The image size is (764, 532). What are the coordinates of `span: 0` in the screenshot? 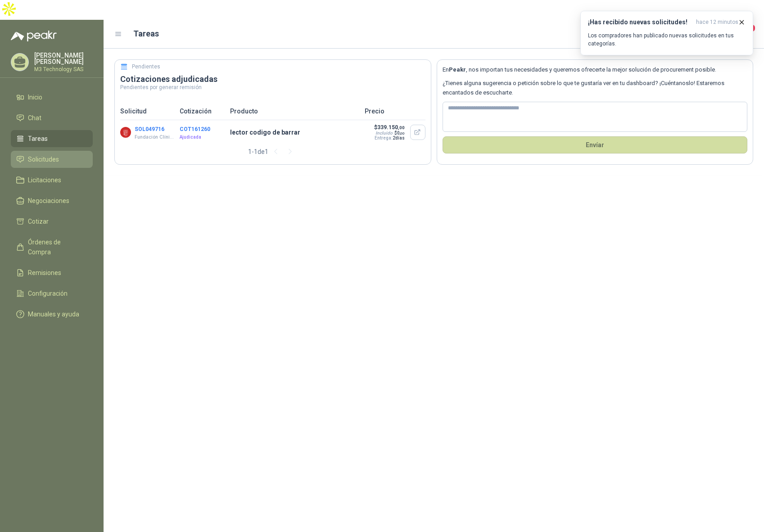 It's located at (401, 133).